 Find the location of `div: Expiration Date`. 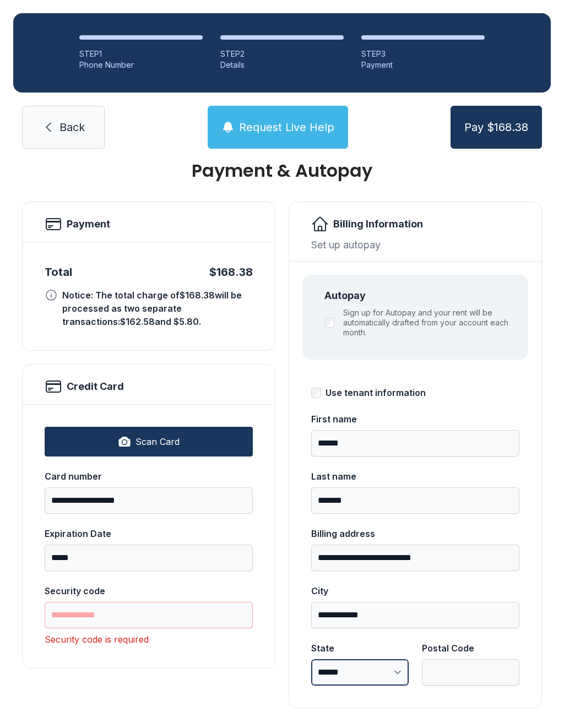

div: Expiration Date is located at coordinates (149, 534).